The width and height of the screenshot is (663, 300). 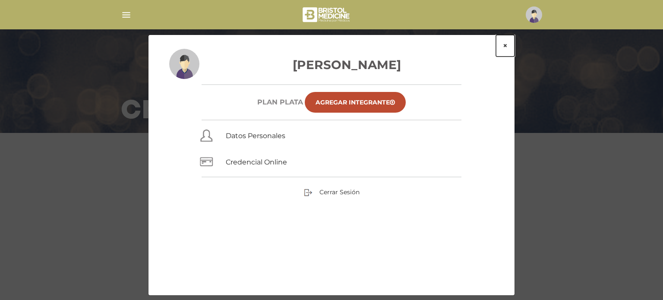 I want to click on a: Agregar Integrante, so click(x=356, y=102).